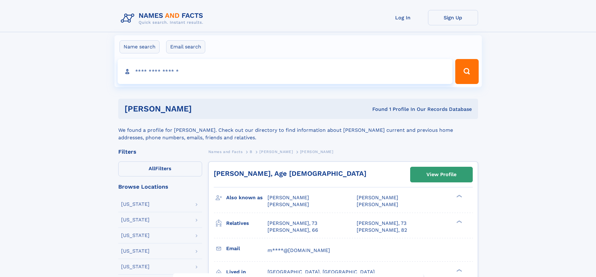  What do you see at coordinates (403, 18) in the screenshot?
I see `a: Log In` at bounding box center [403, 18].